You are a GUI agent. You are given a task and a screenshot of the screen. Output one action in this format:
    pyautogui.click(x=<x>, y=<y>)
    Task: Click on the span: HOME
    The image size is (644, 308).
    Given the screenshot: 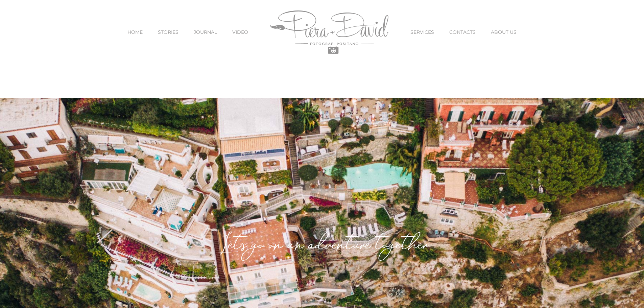 What is the action you would take?
    pyautogui.click(x=135, y=32)
    